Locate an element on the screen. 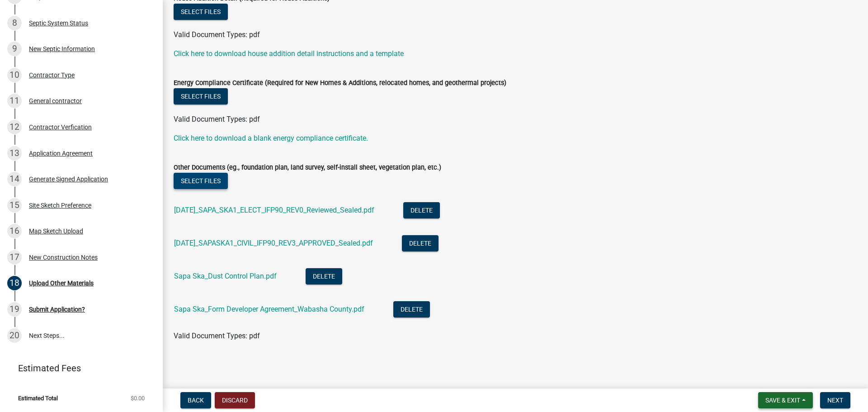  label: Other Documents (eg., foundation plan, land survey, self-install sheet, vegetation plan, etc.) is located at coordinates (307, 168).